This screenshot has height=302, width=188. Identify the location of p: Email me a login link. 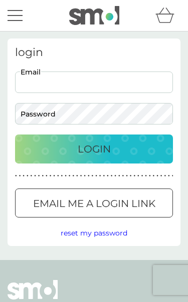
(94, 204).